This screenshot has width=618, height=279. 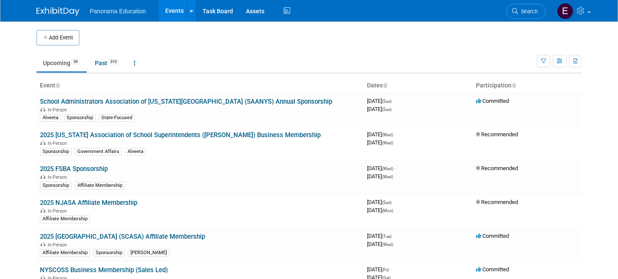 What do you see at coordinates (385, 85) in the screenshot?
I see `a: Sort by Start Date` at bounding box center [385, 85].